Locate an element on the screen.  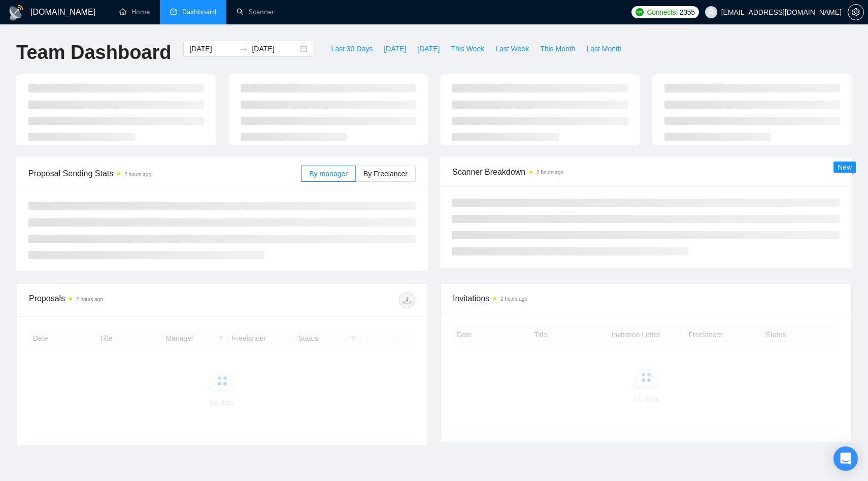
span: By manager is located at coordinates (328, 174).